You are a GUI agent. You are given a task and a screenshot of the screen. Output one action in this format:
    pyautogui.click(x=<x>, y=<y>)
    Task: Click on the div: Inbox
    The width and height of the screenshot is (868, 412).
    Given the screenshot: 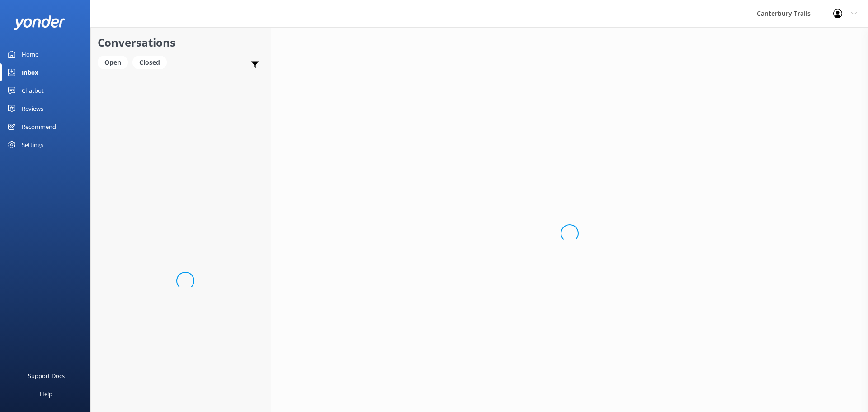 What is the action you would take?
    pyautogui.click(x=30, y=72)
    